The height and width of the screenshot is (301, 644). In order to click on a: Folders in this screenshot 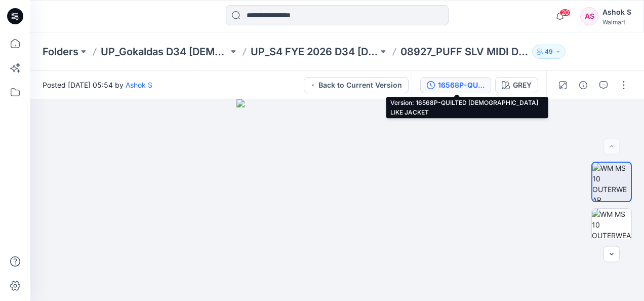, I will do `click(60, 51)`.